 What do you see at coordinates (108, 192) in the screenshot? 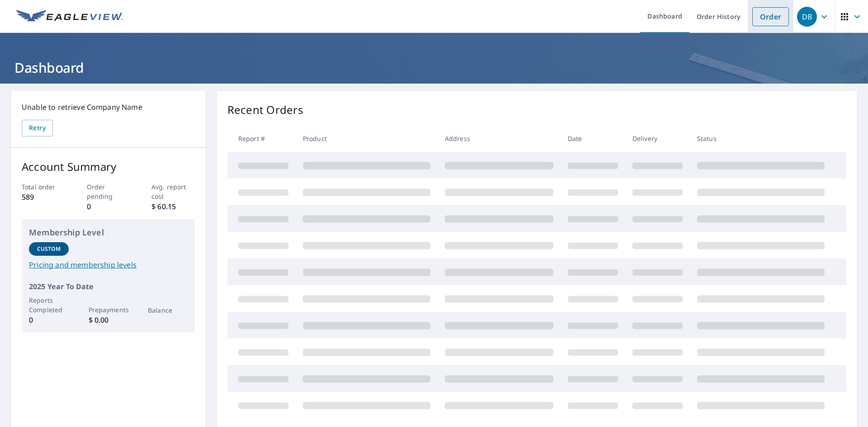
I see `p: Order pending` at bounding box center [108, 192].